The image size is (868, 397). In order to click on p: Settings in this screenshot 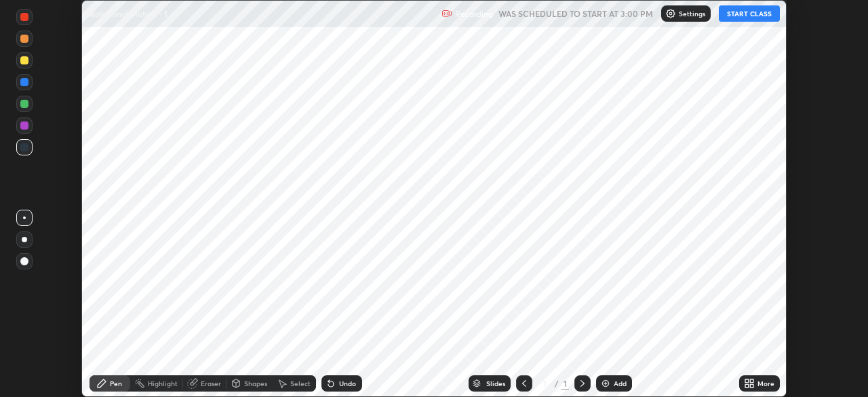, I will do `click(692, 13)`.